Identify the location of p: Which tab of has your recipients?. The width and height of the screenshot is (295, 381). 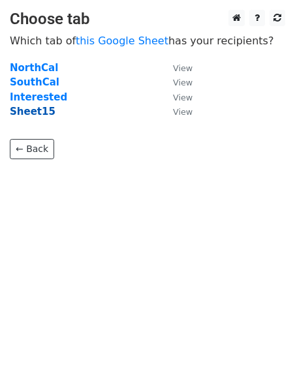
(147, 40).